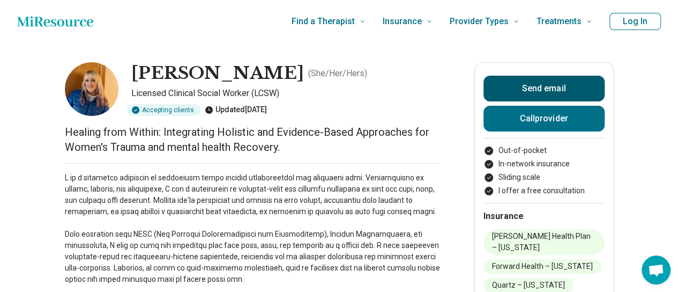  Describe the element at coordinates (402, 21) in the screenshot. I see `span: Insurance` at that location.